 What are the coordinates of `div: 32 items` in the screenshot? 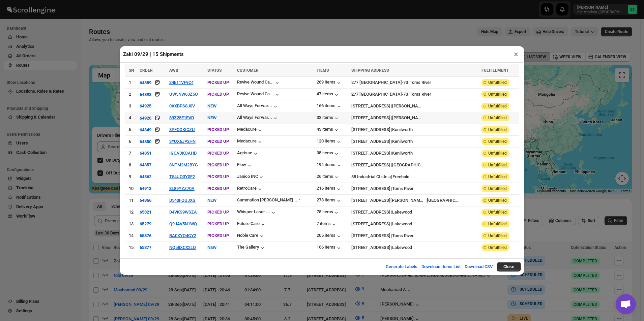 It's located at (328, 118).